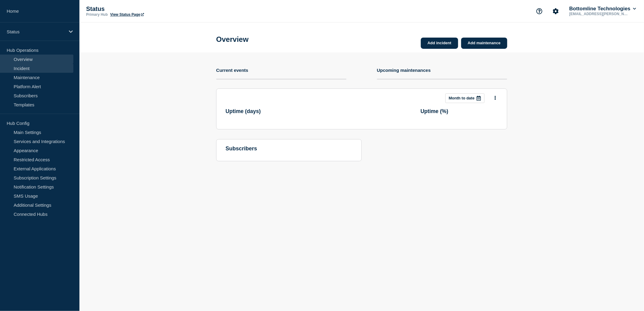 This screenshot has height=311, width=644. I want to click on h4: Upcoming maintenances, so click(404, 70).